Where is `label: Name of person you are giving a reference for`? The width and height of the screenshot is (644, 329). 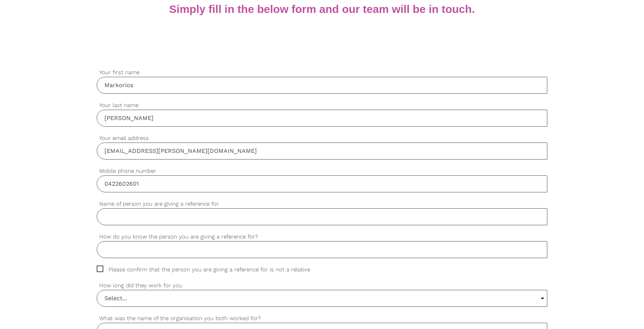 label: Name of person you are giving a reference for is located at coordinates (322, 204).